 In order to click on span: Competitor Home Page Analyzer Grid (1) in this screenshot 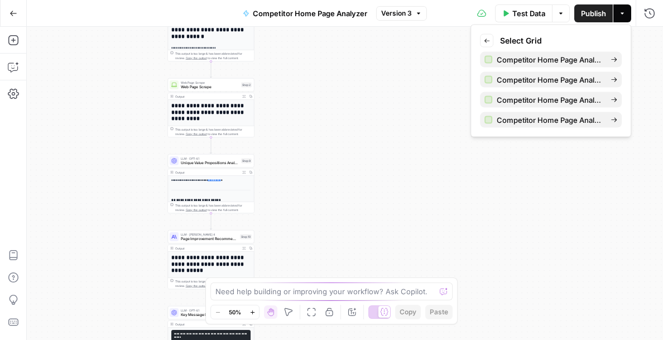, I will do `click(549, 120)`.